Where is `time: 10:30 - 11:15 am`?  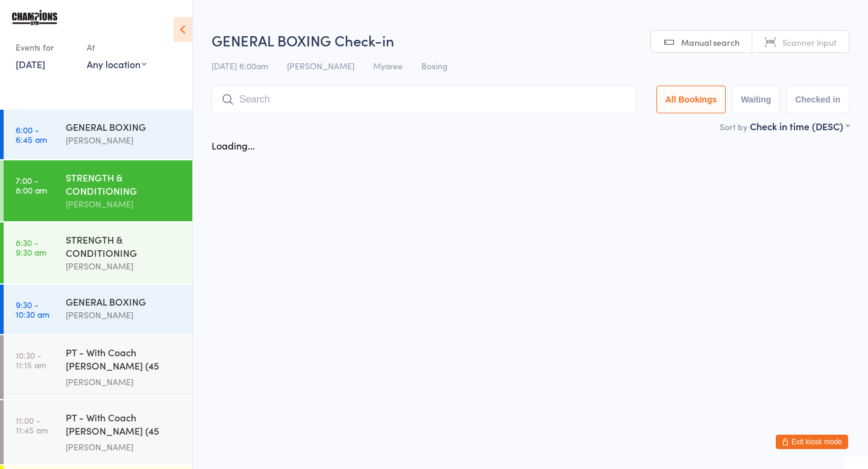
time: 10:30 - 11:15 am is located at coordinates (30, 360).